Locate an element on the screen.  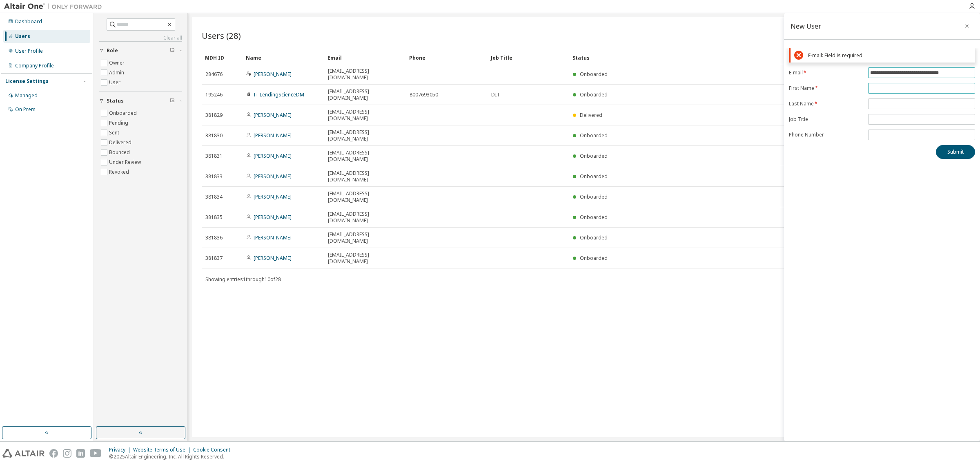
span: Showing entries 1 through 10 of 28 is located at coordinates (243, 279).